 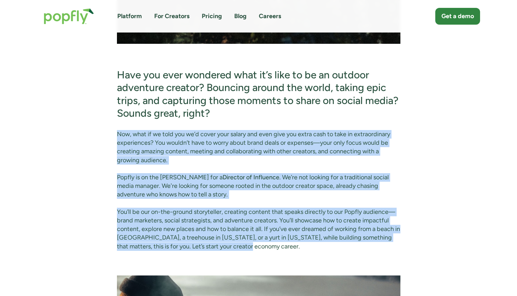 I want to click on a: home, so click(x=69, y=16).